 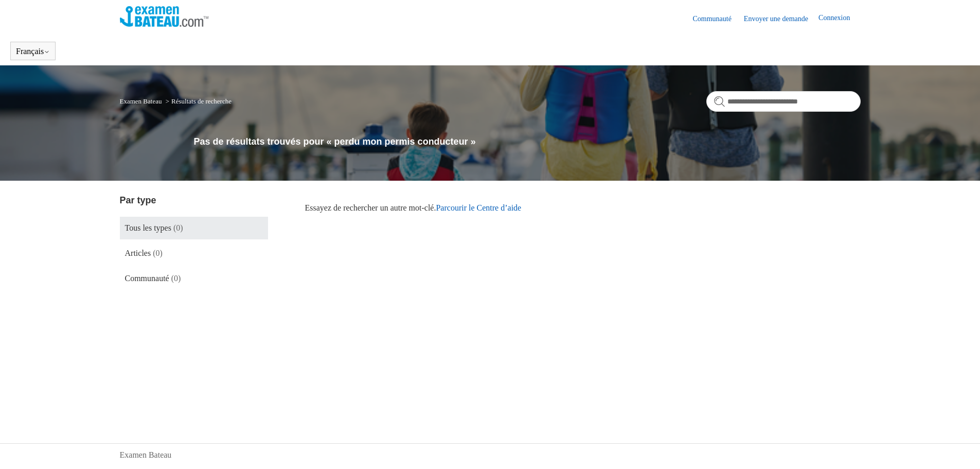 I want to click on p: Essayez de rechercher un autre mot-clé., so click(x=583, y=208).